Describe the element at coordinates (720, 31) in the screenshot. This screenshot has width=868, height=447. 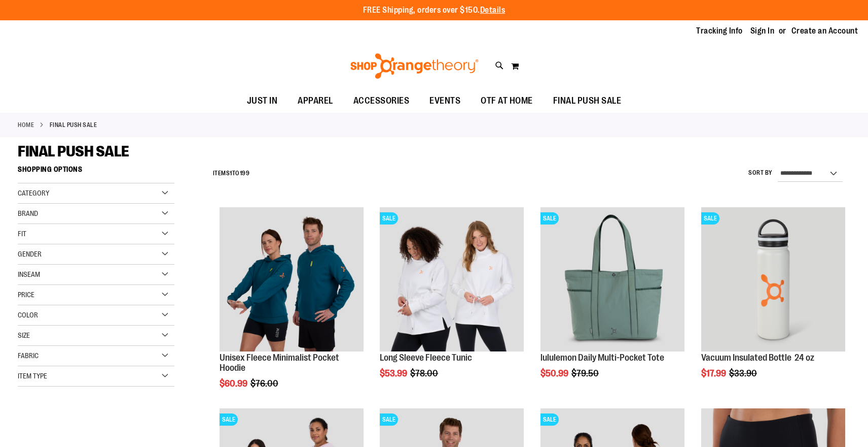
I see `a: Tracking Info` at that location.